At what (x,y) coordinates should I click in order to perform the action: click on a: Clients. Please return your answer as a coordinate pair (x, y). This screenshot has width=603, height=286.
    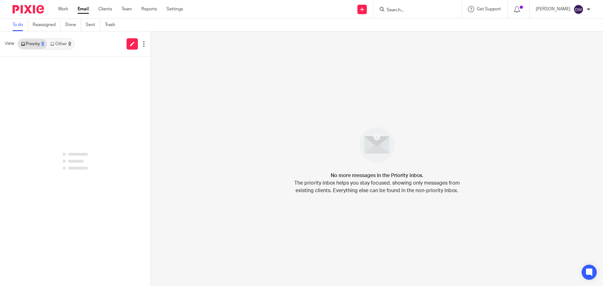
    Looking at the image, I should click on (105, 9).